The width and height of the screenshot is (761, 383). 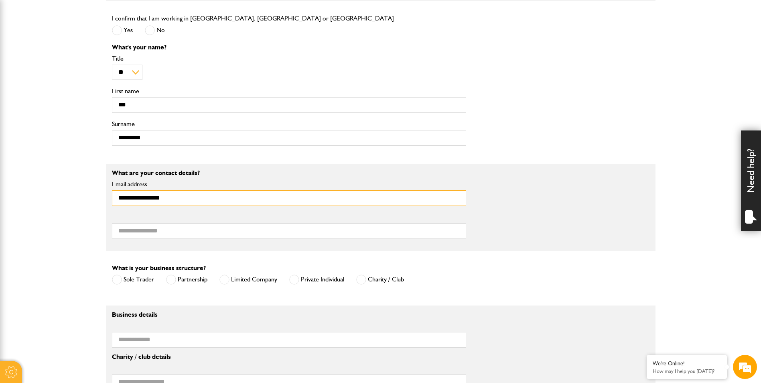 What do you see at coordinates (289, 91) in the screenshot?
I see `label: First name` at bounding box center [289, 91].